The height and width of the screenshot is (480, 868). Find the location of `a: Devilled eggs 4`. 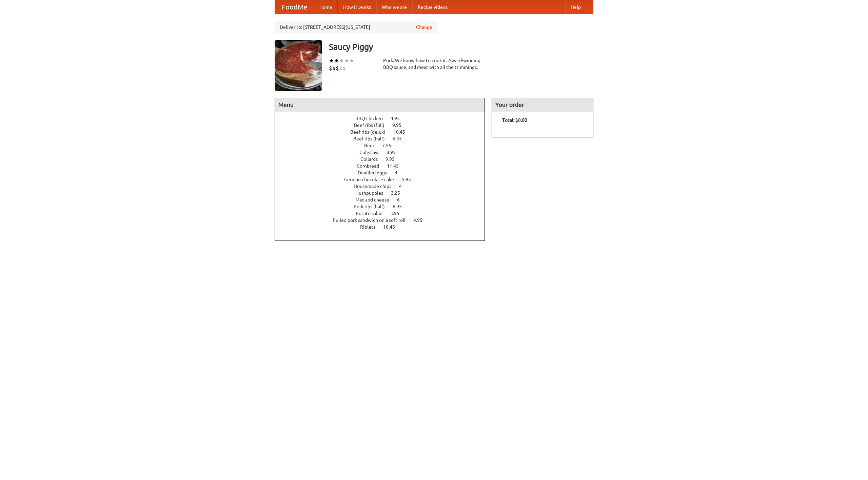

a: Devilled eggs 4 is located at coordinates (384, 173).